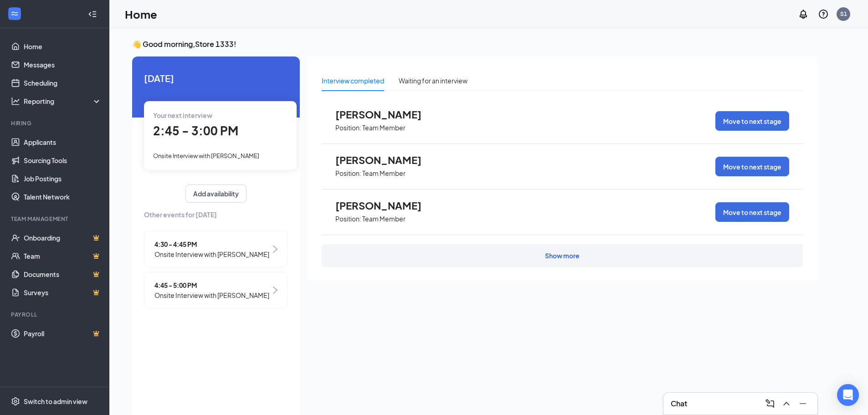  I want to click on span: 4:30 - 4:45 PM, so click(212, 245).